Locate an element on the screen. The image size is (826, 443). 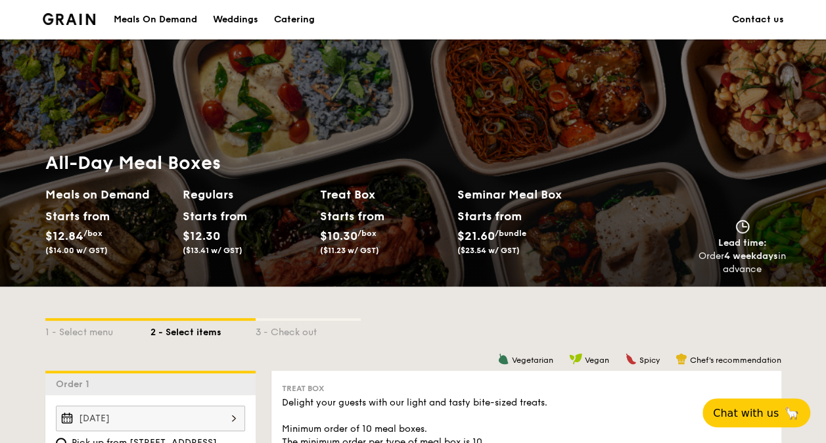
h2: Seminar Meal Box is located at coordinates (526, 195).